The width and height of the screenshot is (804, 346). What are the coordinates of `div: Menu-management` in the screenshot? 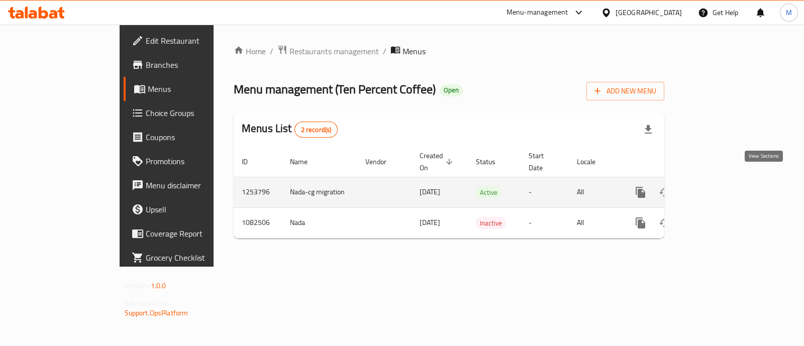 It's located at (537, 13).